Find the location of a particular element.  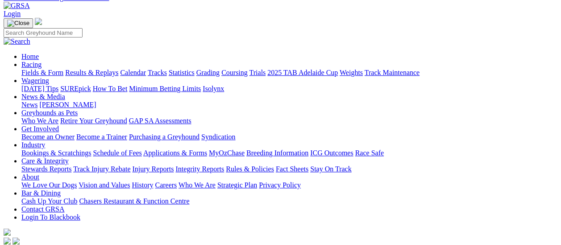

a: News & Media is located at coordinates (43, 96).